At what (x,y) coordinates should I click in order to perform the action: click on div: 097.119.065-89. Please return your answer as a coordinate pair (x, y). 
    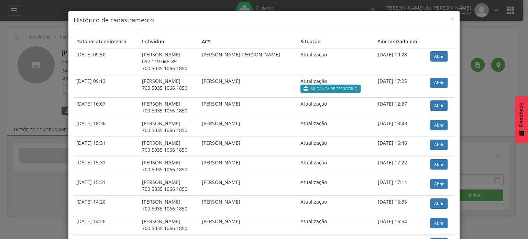
    Looking at the image, I should click on (169, 62).